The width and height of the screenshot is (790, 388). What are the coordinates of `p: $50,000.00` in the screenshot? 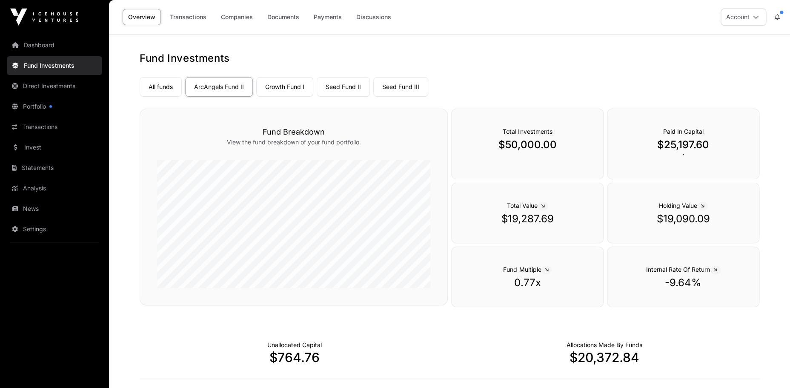 It's located at (527, 145).